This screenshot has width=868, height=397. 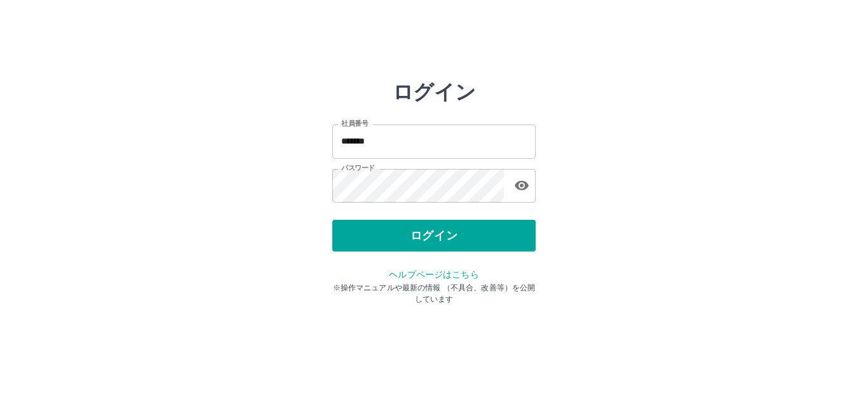 What do you see at coordinates (433, 274) in the screenshot?
I see `a: ヘルプページはこちら` at bounding box center [433, 274].